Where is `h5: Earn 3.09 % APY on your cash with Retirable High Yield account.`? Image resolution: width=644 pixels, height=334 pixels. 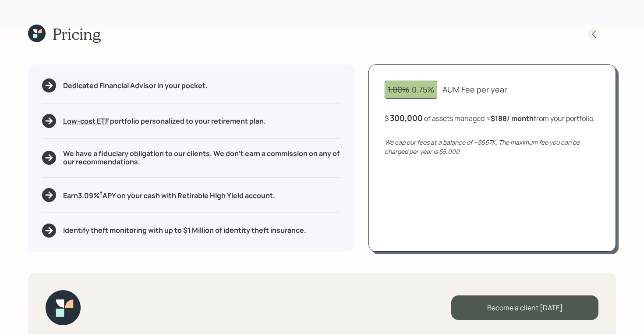
h5: Earn 3.09 % APY on your cash with Retirable High Yield account. is located at coordinates (169, 194).